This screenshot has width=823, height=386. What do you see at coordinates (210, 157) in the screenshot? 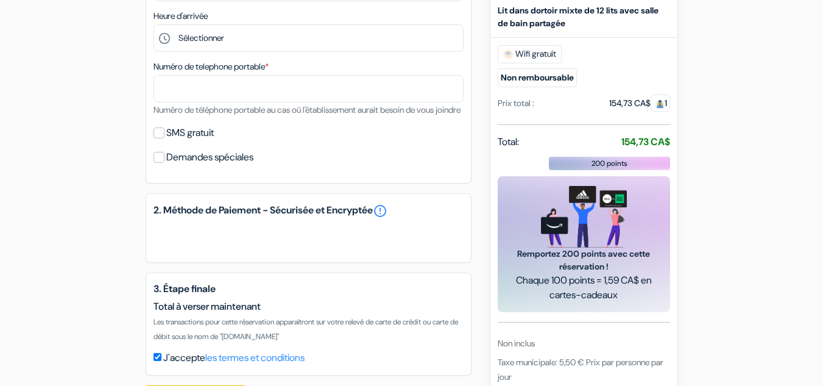
I see `label: Demandes spéciales` at bounding box center [210, 157].